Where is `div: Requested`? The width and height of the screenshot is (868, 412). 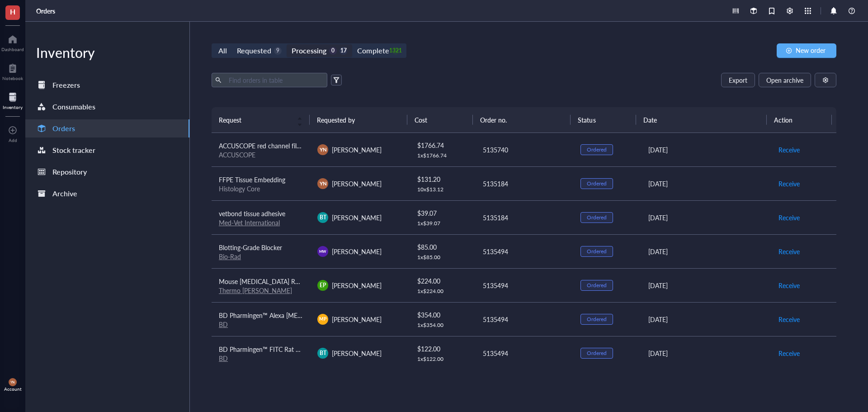 div: Requested is located at coordinates (254, 51).